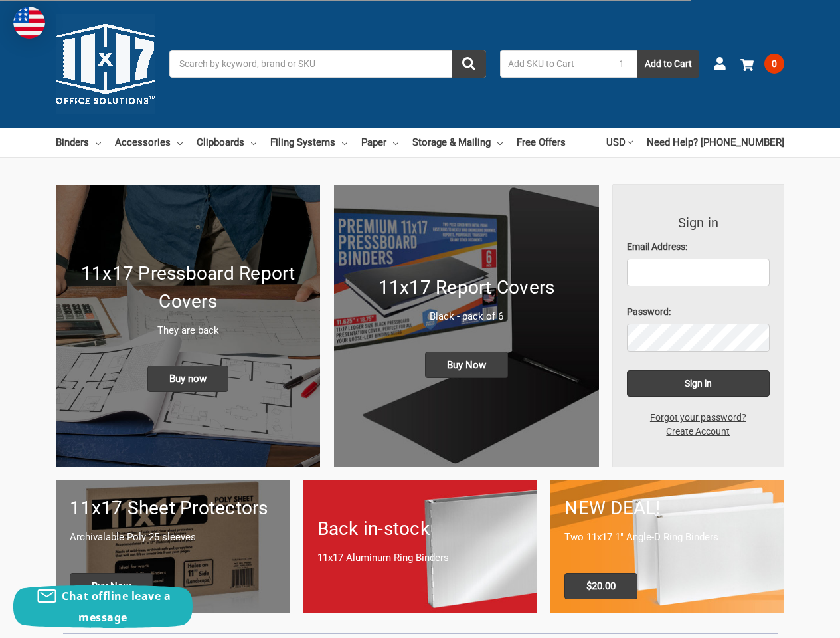 This screenshot has width=840, height=638. What do you see at coordinates (188, 379) in the screenshot?
I see `span: Buy now` at bounding box center [188, 379].